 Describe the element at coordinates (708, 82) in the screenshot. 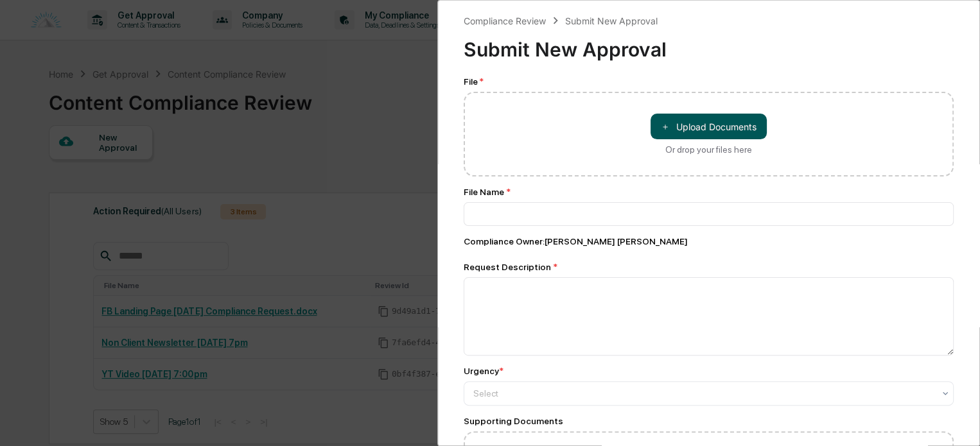

I see `div: File` at that location.